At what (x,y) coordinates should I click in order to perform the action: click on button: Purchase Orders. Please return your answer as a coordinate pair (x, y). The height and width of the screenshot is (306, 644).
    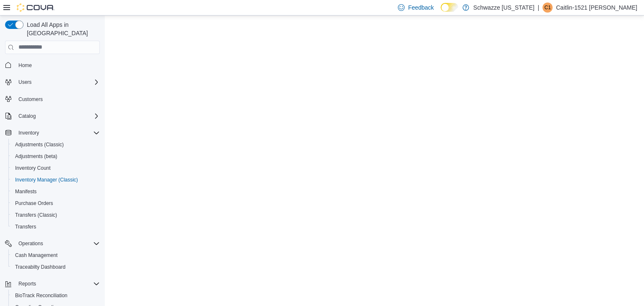
    Looking at the image, I should click on (56, 203).